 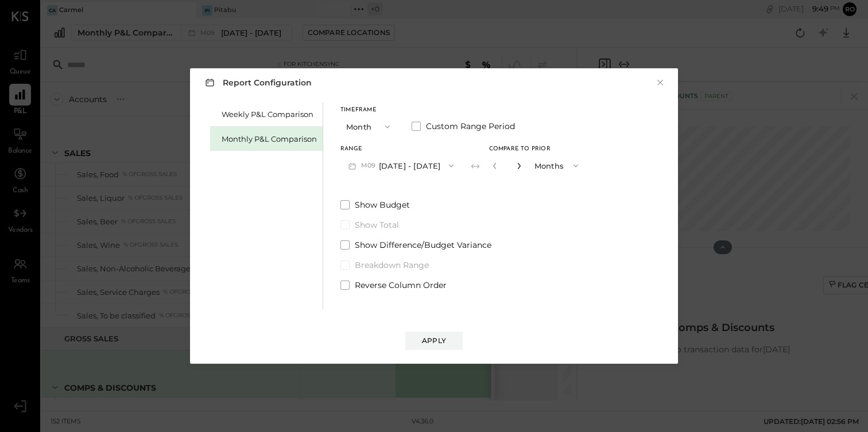 What do you see at coordinates (269, 139) in the screenshot?
I see `div: Monthly P&L Comparison` at bounding box center [269, 139].